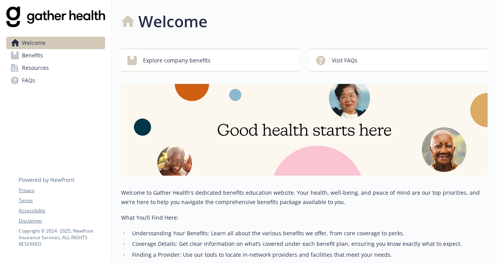 The height and width of the screenshot is (263, 497). I want to click on span: FAQs, so click(29, 80).